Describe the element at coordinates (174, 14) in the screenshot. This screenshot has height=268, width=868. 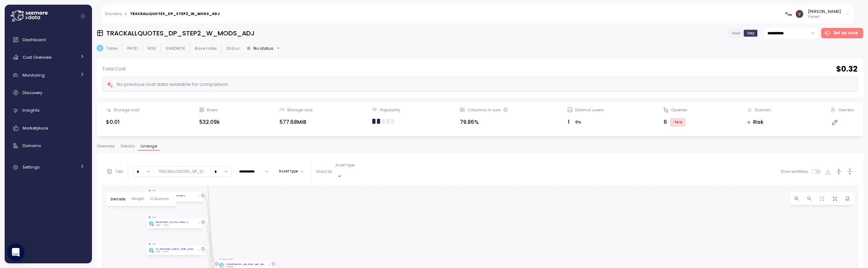
I see `div: TRACKALLQUOTES_DP_STEP2_W_MODS_ADJ` at that location.